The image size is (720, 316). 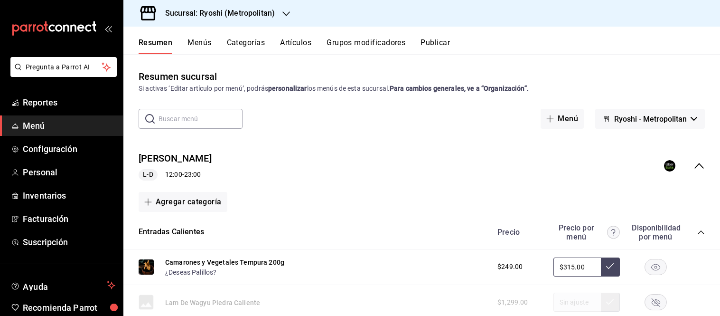 What do you see at coordinates (148, 174) in the screenshot?
I see `span: L-D` at bounding box center [148, 174].